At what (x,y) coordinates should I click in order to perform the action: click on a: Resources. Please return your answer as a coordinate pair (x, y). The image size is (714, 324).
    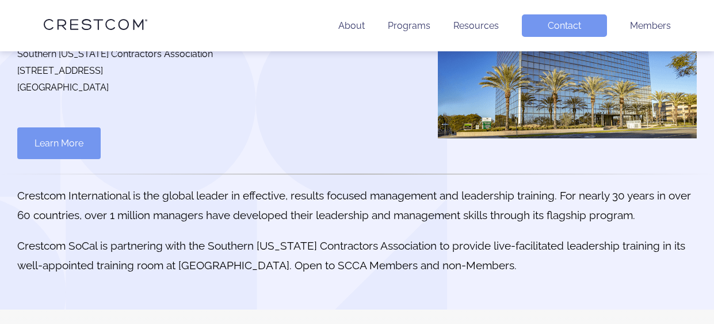
    Looking at the image, I should click on (476, 25).